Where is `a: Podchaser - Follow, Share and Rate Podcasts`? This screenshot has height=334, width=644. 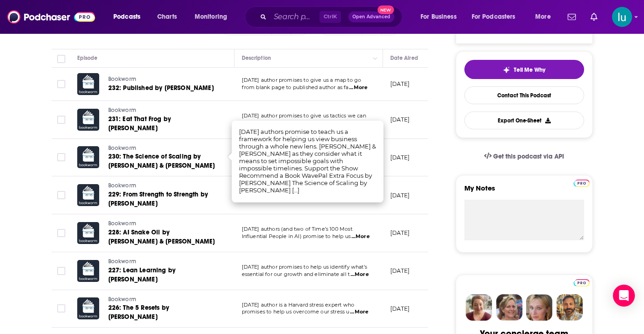
a: Podchaser - Follow, Share and Rate Podcasts is located at coordinates (51, 17).